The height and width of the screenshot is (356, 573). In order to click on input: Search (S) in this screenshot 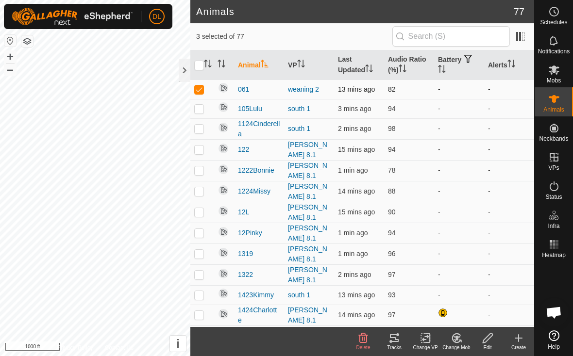, I will do `click(451, 36)`.